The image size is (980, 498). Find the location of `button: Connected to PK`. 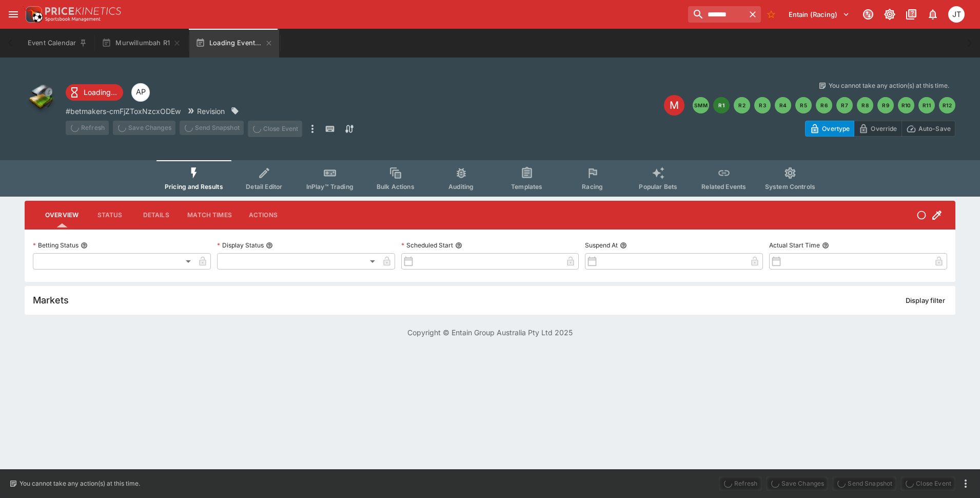

button: Connected to PK is located at coordinates (868, 14).